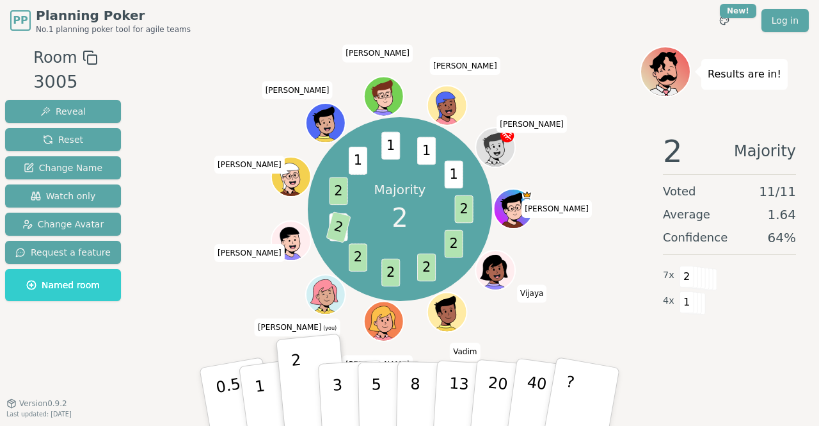  What do you see at coordinates (63, 252) in the screenshot?
I see `button: Request a feature` at bounding box center [63, 252].